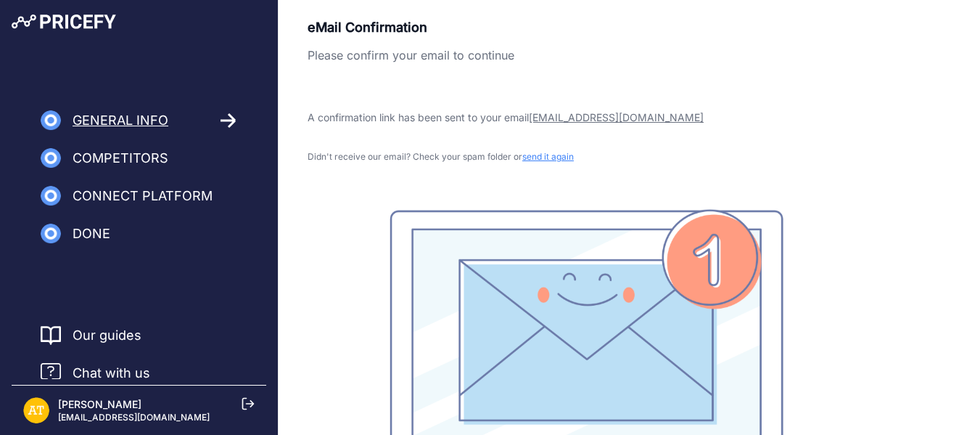  Describe the element at coordinates (121, 158) in the screenshot. I see `span: Competitors` at that location.